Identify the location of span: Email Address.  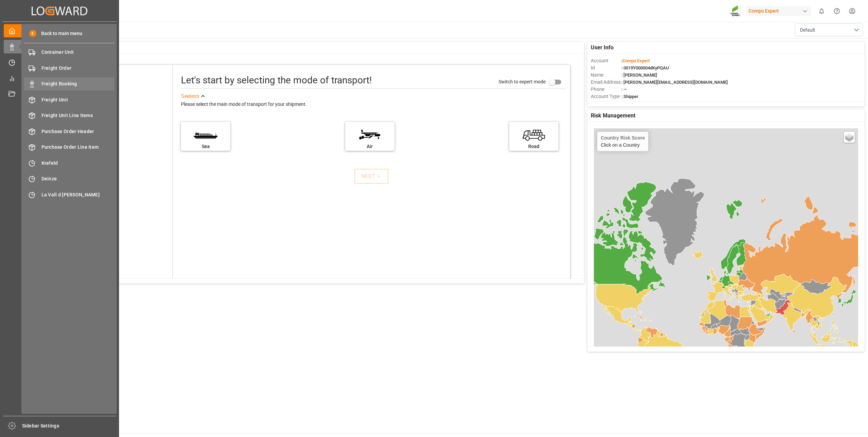
(606, 82).